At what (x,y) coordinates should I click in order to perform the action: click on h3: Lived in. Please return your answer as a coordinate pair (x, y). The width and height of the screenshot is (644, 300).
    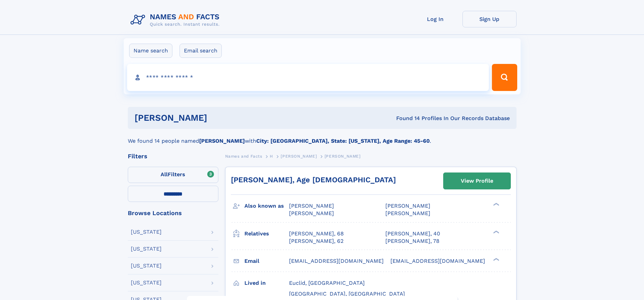
    Looking at the image, I should click on (267, 283).